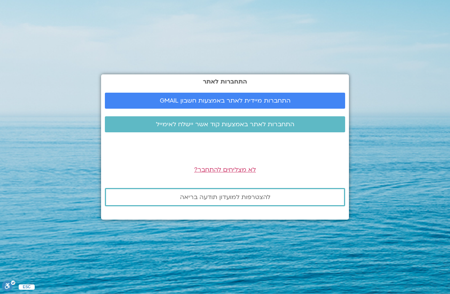 This screenshot has height=294, width=450. What do you see at coordinates (225, 124) in the screenshot?
I see `a: התחברות לאתר באמצעות קוד אשר יישלח לאימייל` at bounding box center [225, 124].